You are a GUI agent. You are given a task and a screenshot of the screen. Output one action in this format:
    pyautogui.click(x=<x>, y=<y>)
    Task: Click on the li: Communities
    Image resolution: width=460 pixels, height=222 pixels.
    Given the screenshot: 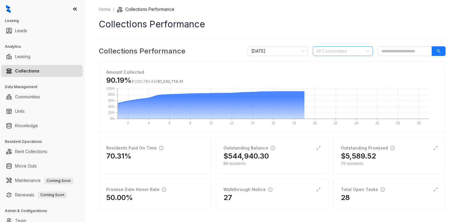 What is the action you would take?
    pyautogui.click(x=42, y=97)
    